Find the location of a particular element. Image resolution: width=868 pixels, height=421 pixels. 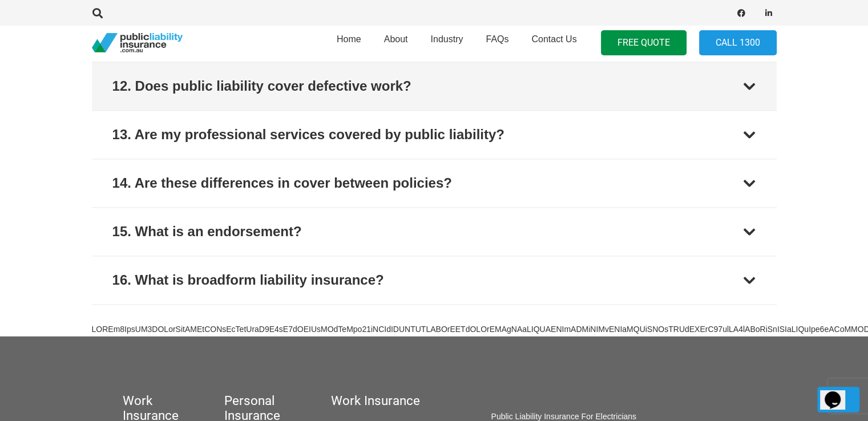

button: 13. Are my professional services covered by public liability? is located at coordinates (434, 134).